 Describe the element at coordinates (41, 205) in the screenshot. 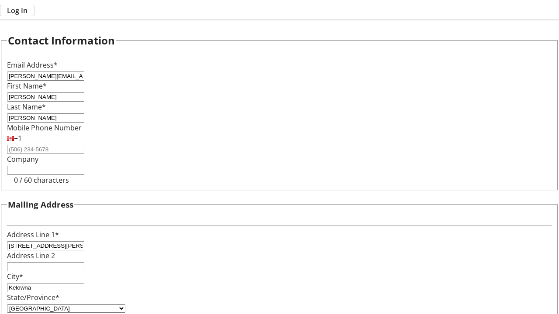

I see `h3: Mailing Address` at that location.